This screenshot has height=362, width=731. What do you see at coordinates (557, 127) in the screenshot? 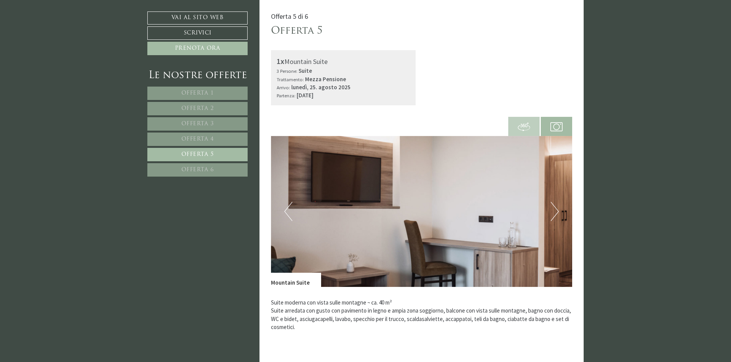
I see `img: camera.svg` at bounding box center [557, 127].